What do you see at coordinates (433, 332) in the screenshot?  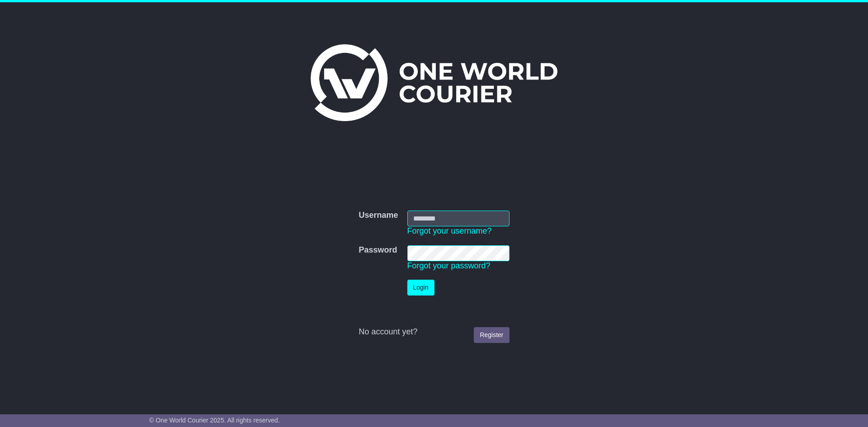 I see `div: No account yet?` at bounding box center [433, 332].